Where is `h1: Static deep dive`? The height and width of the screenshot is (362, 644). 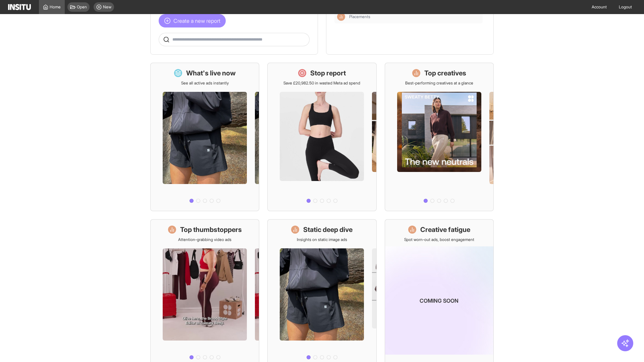 h1: Static deep dive is located at coordinates (328, 230).